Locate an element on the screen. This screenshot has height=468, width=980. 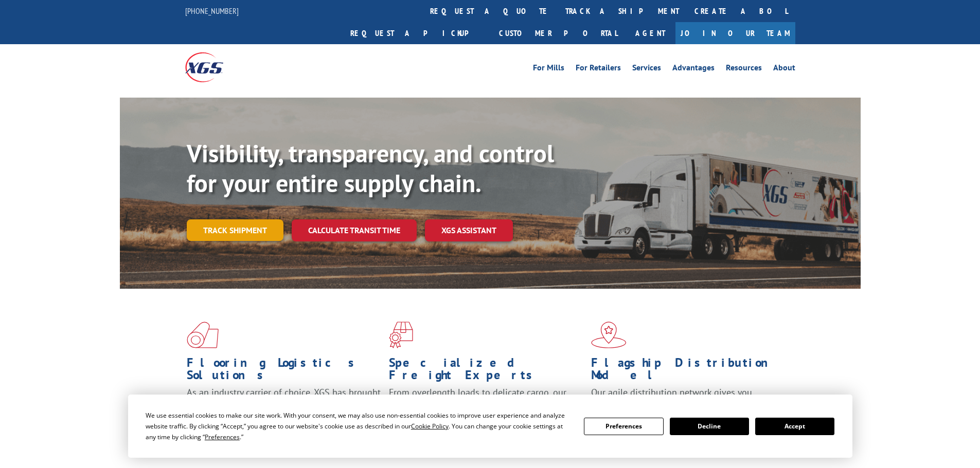
button: Preferences is located at coordinates (624, 426).